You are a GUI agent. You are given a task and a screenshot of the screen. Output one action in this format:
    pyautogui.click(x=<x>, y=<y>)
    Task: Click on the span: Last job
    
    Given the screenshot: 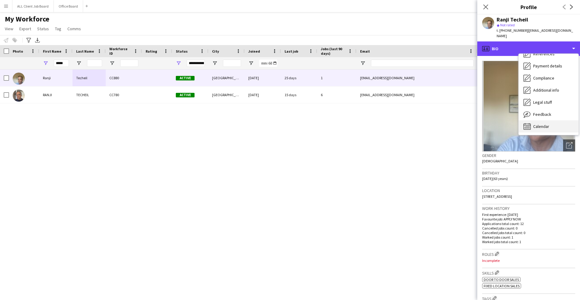 What is the action you would take?
    pyautogui.click(x=291, y=51)
    